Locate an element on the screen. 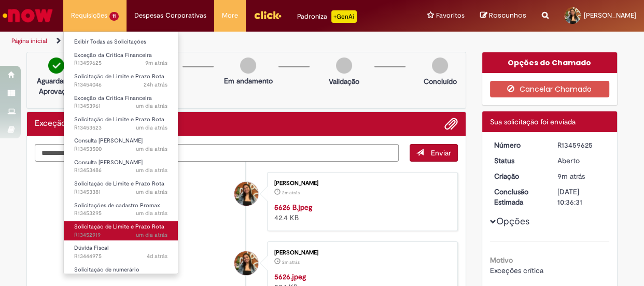 The image size is (644, 286). a: 5626 B.jpeg is located at coordinates (293, 207).